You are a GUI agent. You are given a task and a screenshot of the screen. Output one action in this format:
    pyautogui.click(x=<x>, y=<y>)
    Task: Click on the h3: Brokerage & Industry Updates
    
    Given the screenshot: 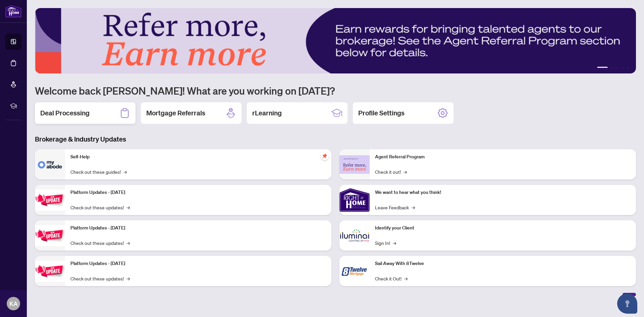 What is the action you would take?
    pyautogui.click(x=335, y=139)
    